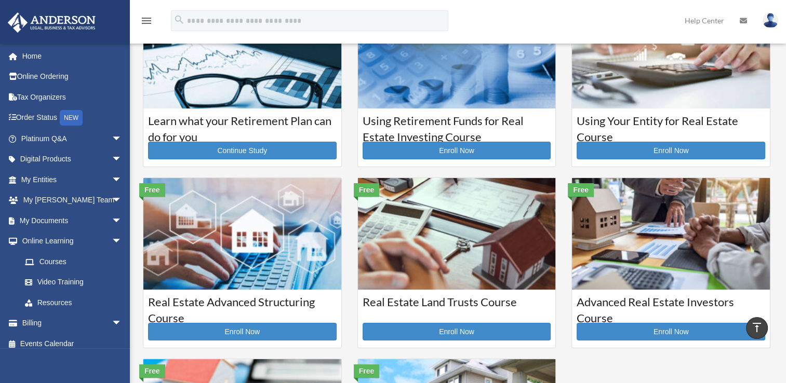  Describe the element at coordinates (146, 22) in the screenshot. I see `a: menu` at that location.